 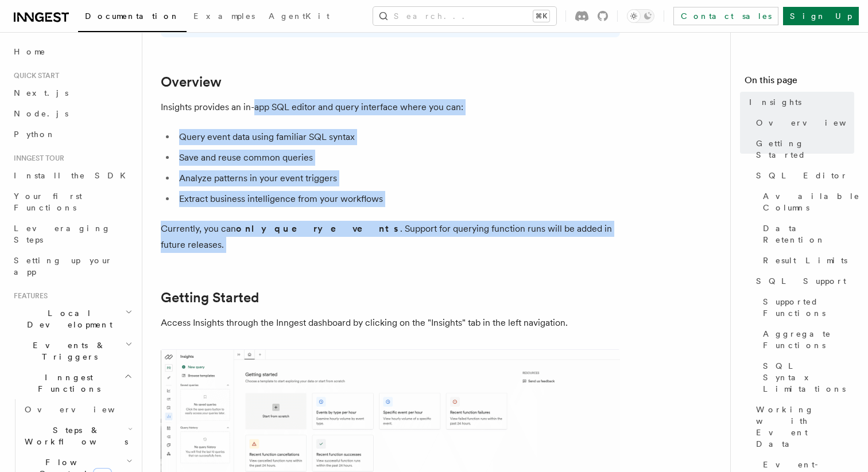 What do you see at coordinates (808, 234) in the screenshot?
I see `span: Data Retention` at bounding box center [808, 234].